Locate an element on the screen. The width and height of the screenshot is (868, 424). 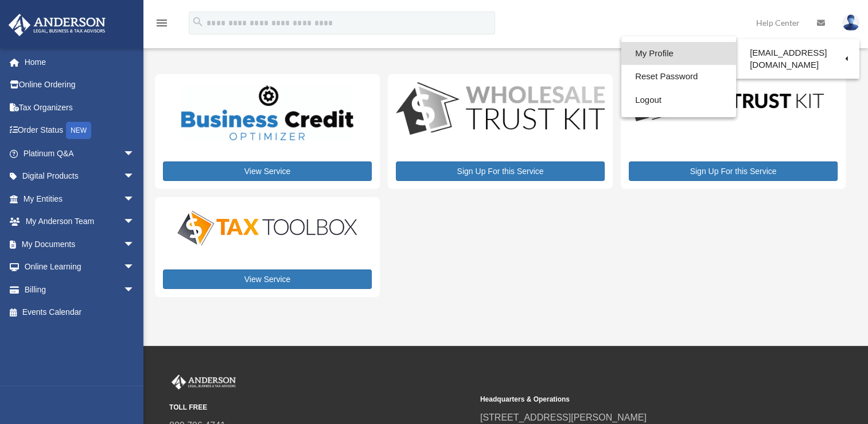
a: Home is located at coordinates (80, 62).